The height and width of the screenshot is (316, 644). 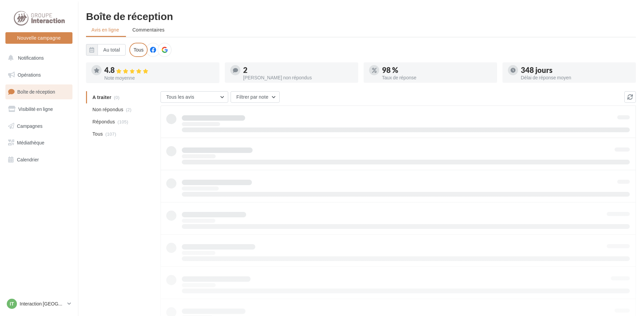 I want to click on div: 98 %, so click(x=437, y=70).